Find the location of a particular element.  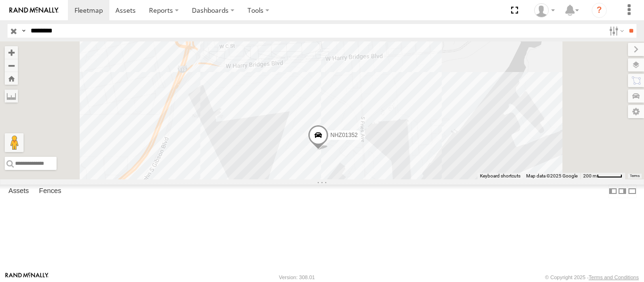

label: Search Query is located at coordinates (24, 31).